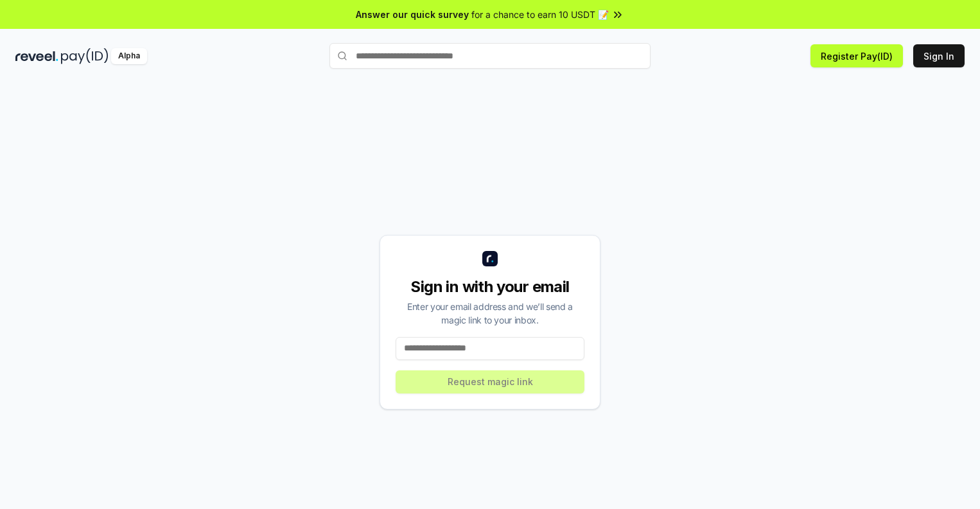 This screenshot has width=980, height=509. What do you see at coordinates (412, 14) in the screenshot?
I see `span: Answer our quick survey` at bounding box center [412, 14].